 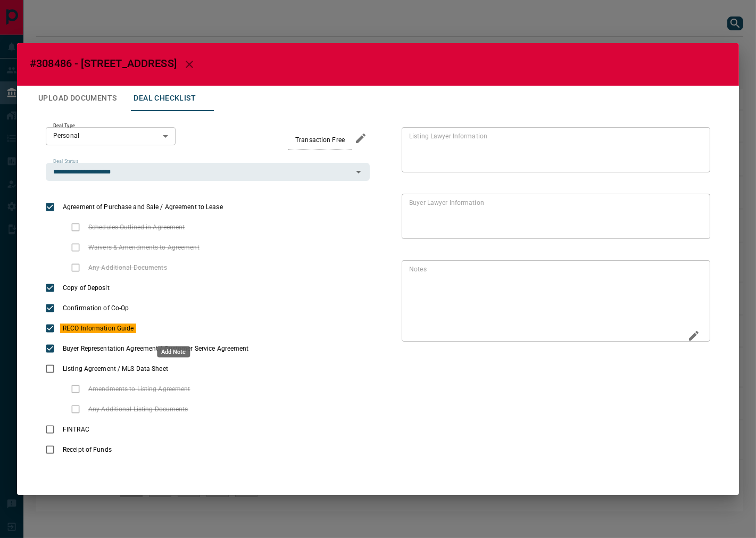 I want to click on button: Deal Checklist, so click(x=164, y=98).